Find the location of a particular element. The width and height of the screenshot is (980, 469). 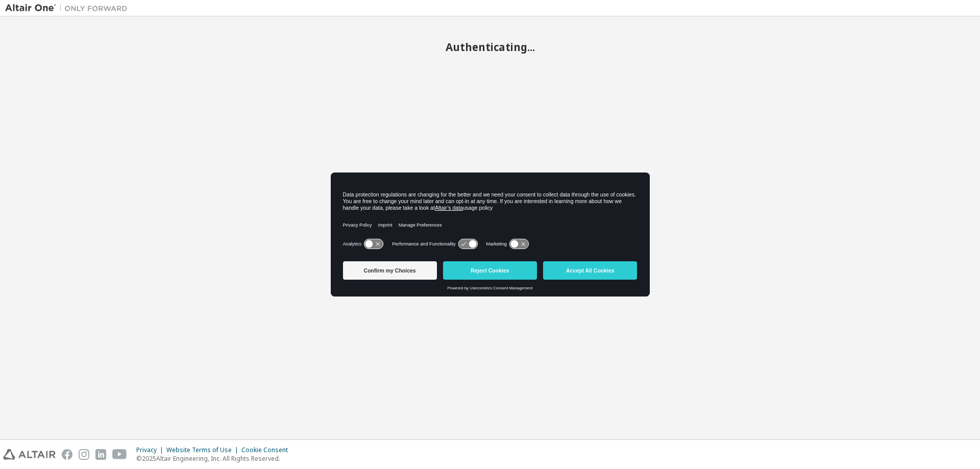

img: linkedin.svg is located at coordinates (100, 454).